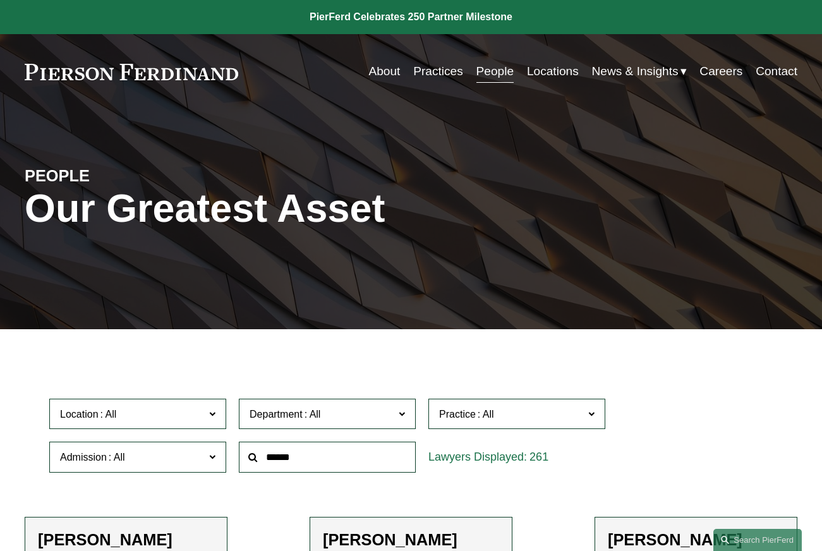  Describe the element at coordinates (553, 71) in the screenshot. I see `a: Locations` at that location.